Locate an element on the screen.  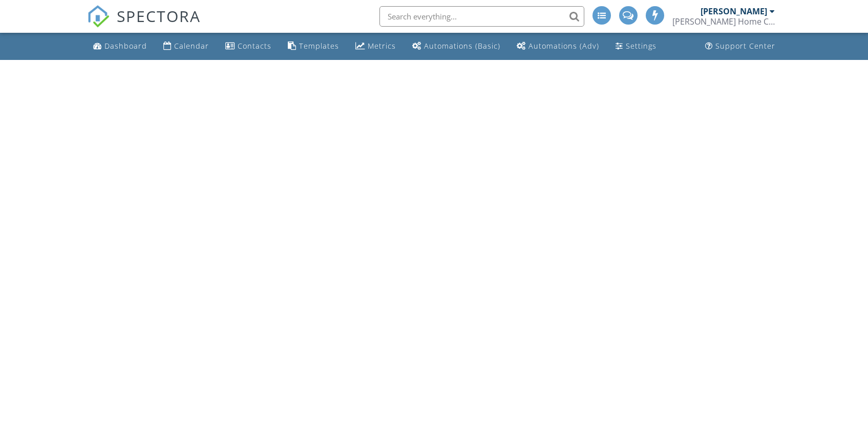
a: Metrics is located at coordinates (375, 46).